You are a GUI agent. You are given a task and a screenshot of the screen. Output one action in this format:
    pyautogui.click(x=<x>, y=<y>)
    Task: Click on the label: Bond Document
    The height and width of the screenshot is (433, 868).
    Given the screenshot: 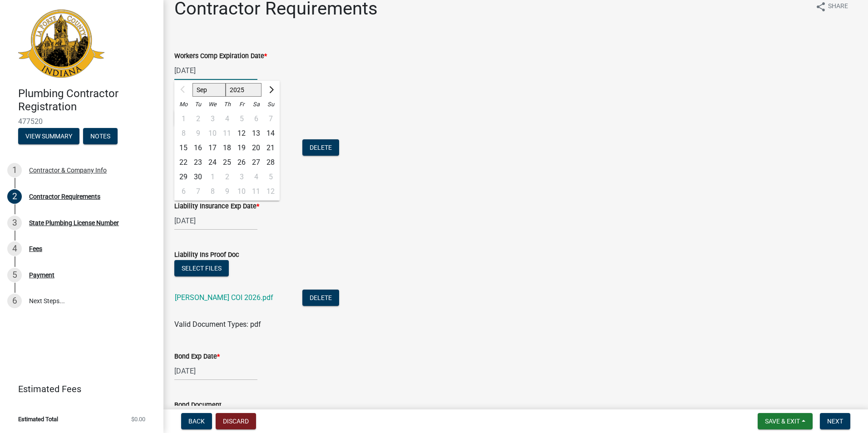 What is the action you would take?
    pyautogui.click(x=198, y=406)
    